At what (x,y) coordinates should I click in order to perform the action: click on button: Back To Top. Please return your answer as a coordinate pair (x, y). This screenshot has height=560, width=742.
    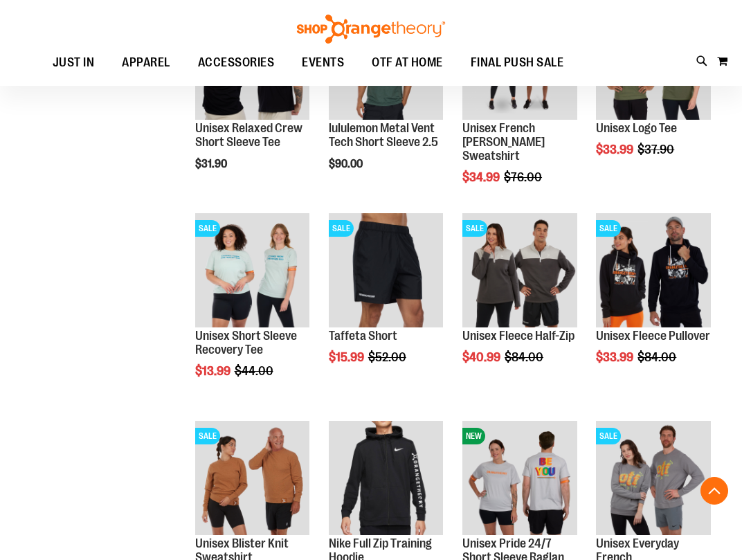
    Looking at the image, I should click on (714, 491).